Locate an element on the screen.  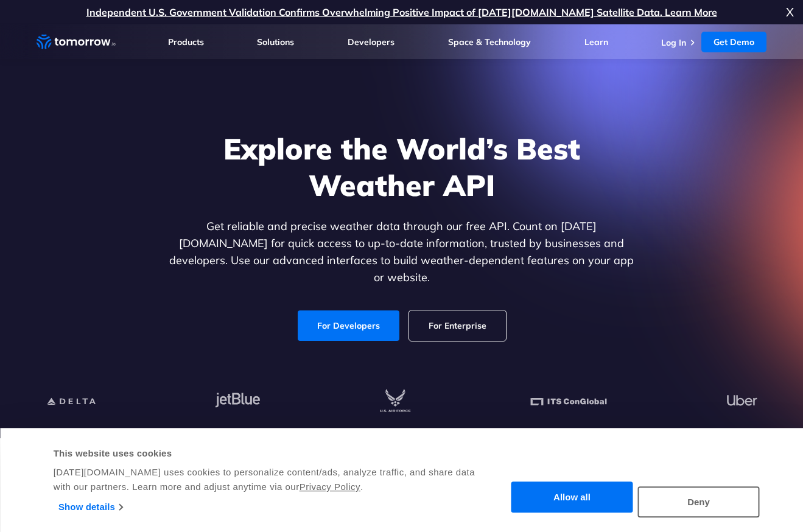
a: Developers is located at coordinates (371, 42).